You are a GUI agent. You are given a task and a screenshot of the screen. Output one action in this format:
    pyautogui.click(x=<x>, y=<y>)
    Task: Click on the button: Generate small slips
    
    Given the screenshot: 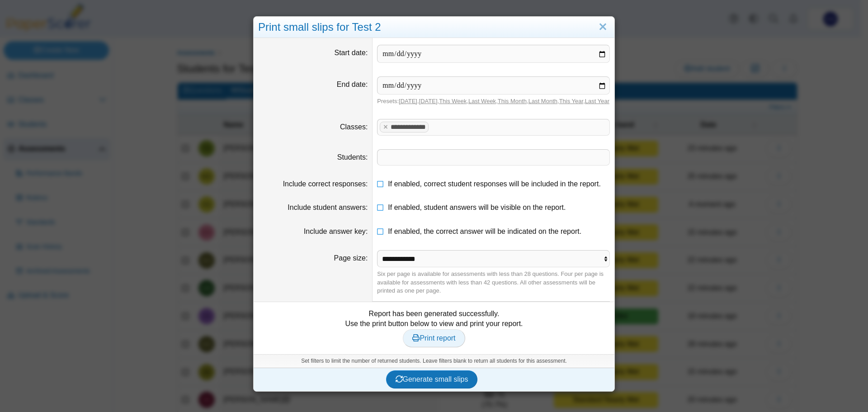 What is the action you would take?
    pyautogui.click(x=432, y=379)
    